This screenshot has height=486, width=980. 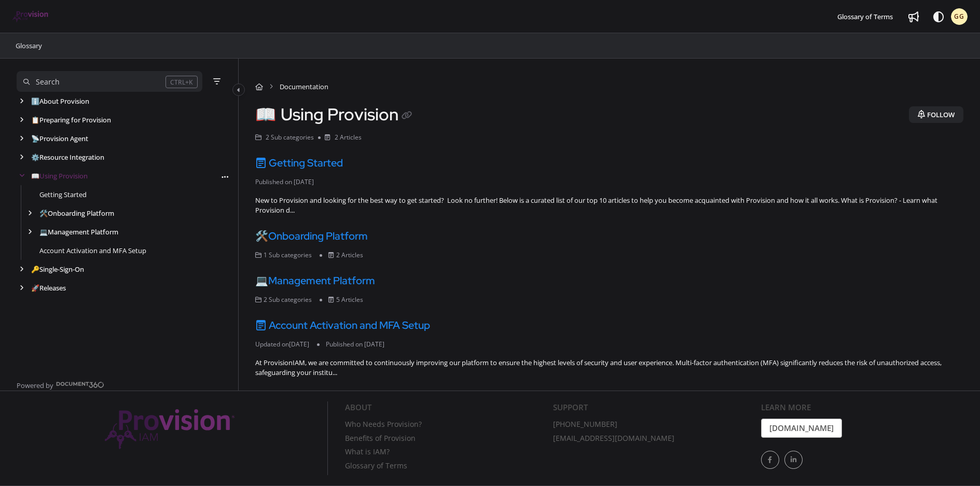 What do you see at coordinates (35, 101) in the screenshot?
I see `span: ℹ️` at bounding box center [35, 101].